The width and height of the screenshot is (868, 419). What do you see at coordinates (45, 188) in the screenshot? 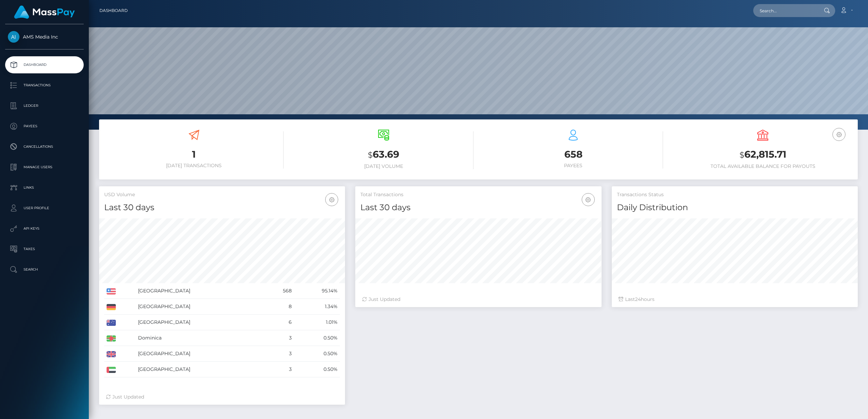
I see `a: Links` at bounding box center [45, 188].